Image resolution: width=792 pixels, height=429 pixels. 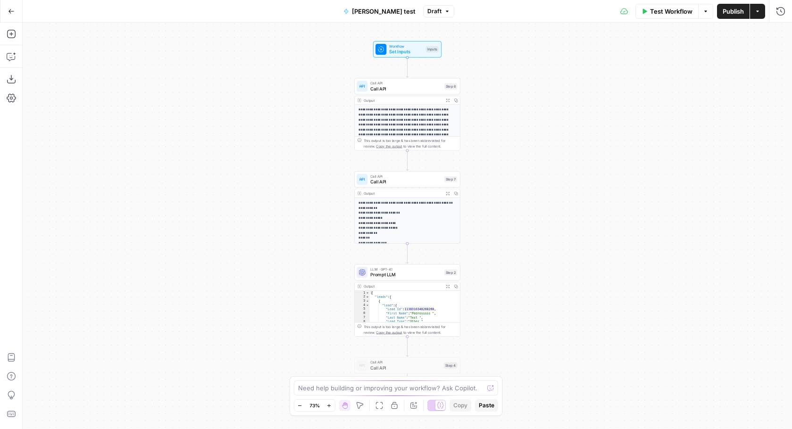 I want to click on g: Edge from step_6 to step_7, so click(x=407, y=160).